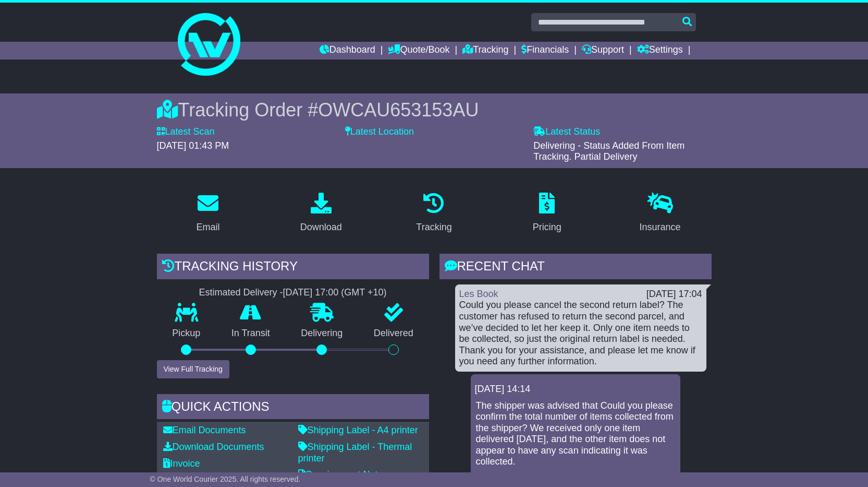 The width and height of the screenshot is (868, 487). I want to click on a: Download Documents, so click(214, 447).